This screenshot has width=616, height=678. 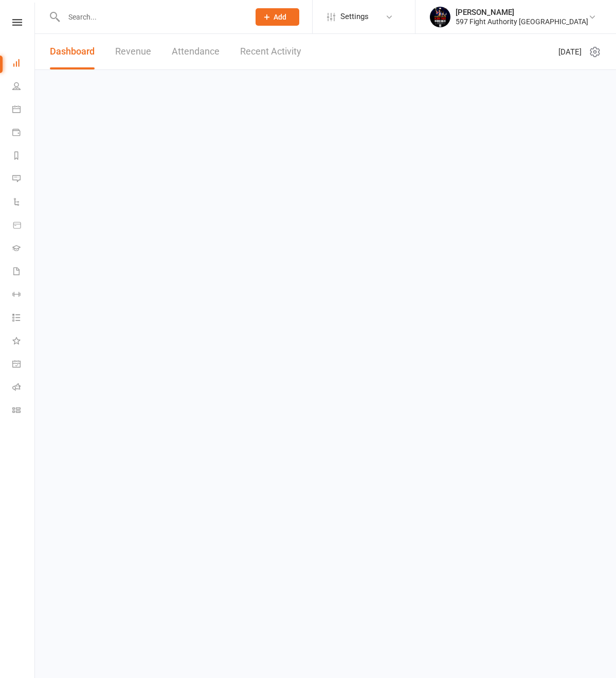 What do you see at coordinates (24, 87) in the screenshot?
I see `a: People` at bounding box center [24, 87].